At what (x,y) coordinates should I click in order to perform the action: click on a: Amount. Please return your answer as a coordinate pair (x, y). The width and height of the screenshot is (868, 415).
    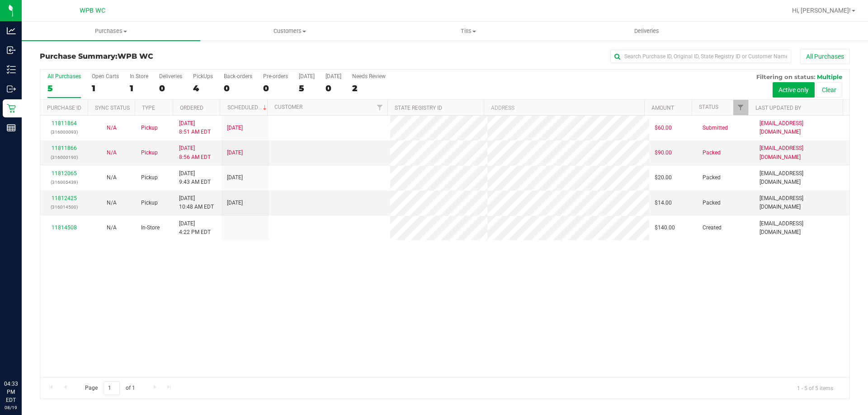
    Looking at the image, I should click on (663, 108).